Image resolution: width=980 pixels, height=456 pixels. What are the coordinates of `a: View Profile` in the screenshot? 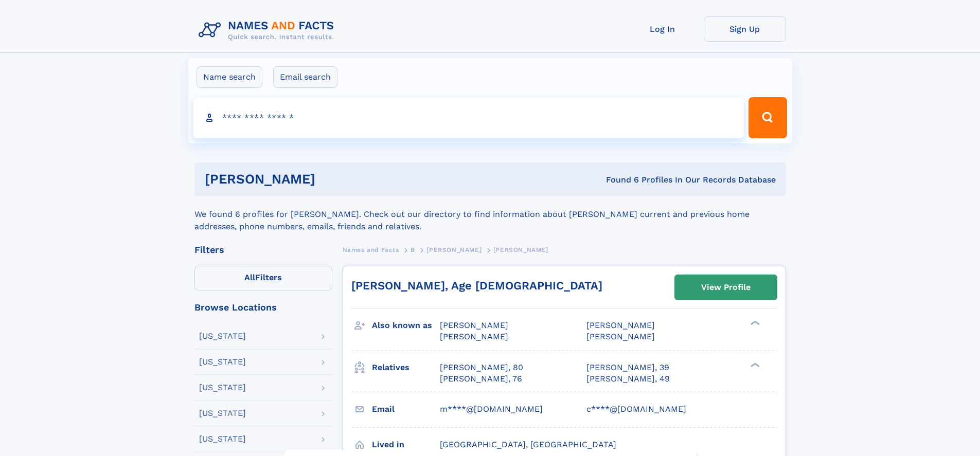 It's located at (726, 287).